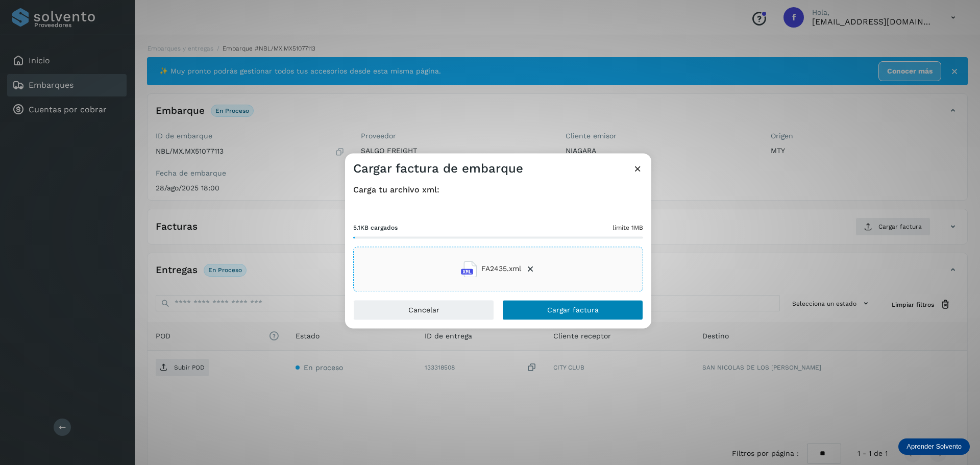 The width and height of the screenshot is (980, 465). I want to click on span: límite 1MB, so click(628, 228).